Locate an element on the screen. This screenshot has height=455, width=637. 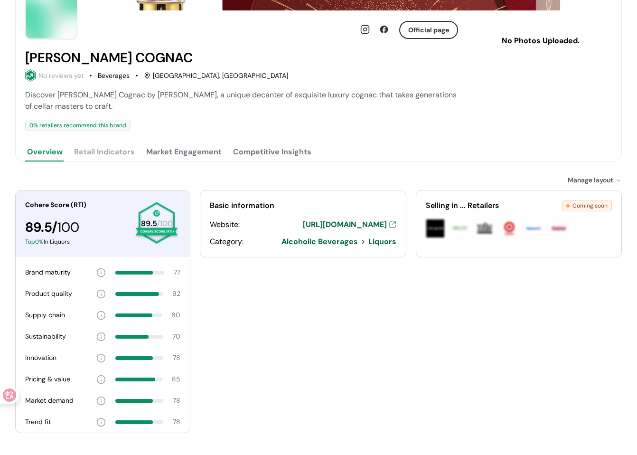
div: Innovation is located at coordinates (41, 358).